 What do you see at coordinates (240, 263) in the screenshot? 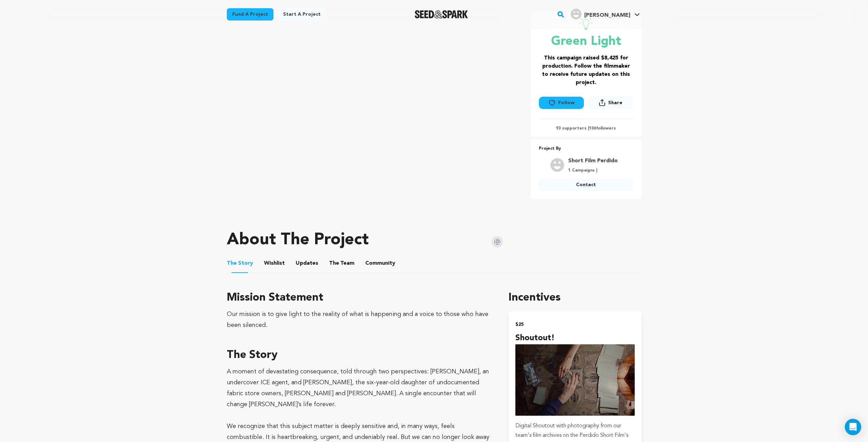
I see `span: Story` at bounding box center [240, 263].